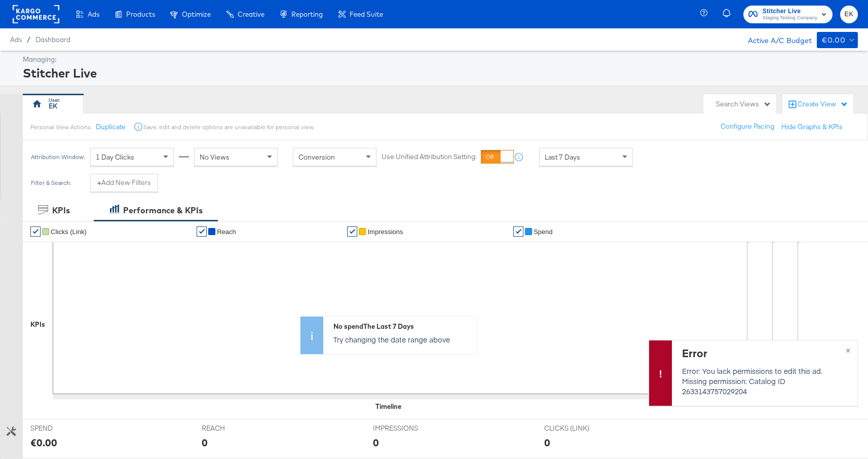  I want to click on span: Last 7 Days, so click(562, 157).